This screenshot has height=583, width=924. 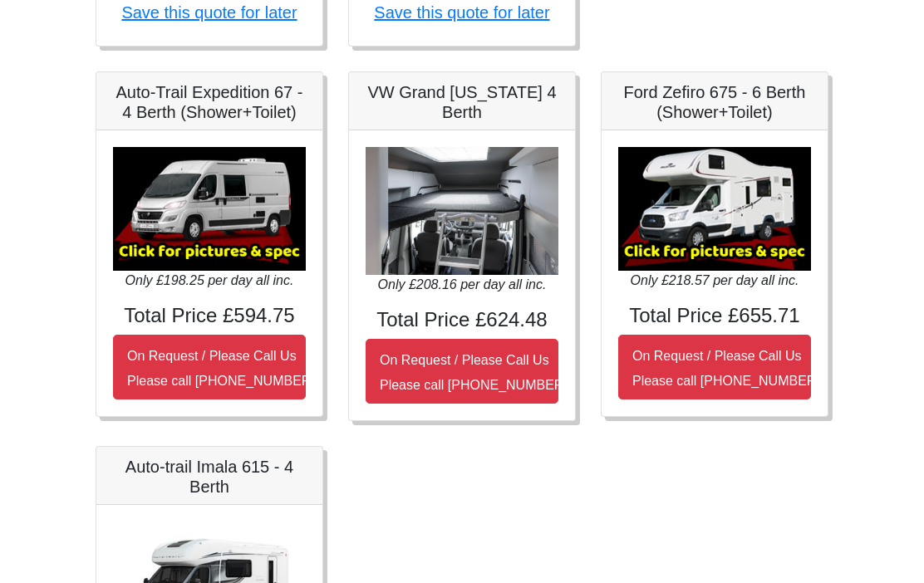 I want to click on i: Only £198.25 per day all inc., so click(x=209, y=281).